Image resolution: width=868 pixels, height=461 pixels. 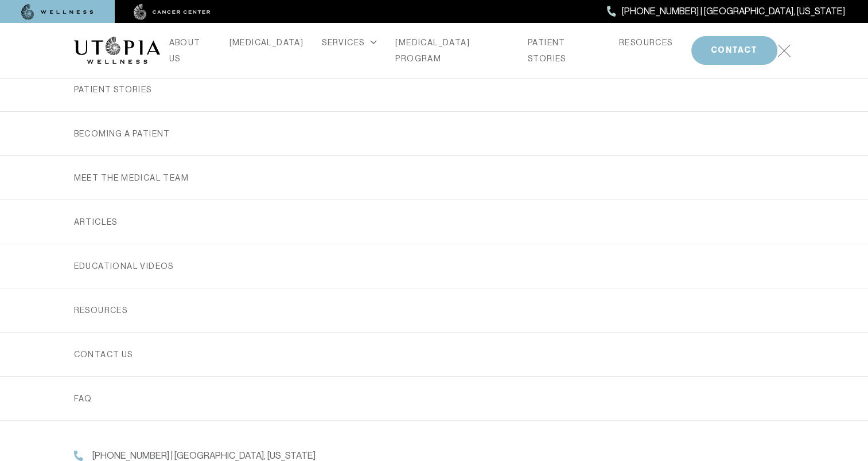 What do you see at coordinates (434, 134) in the screenshot?
I see `a: Becoming a Patient` at bounding box center [434, 134].